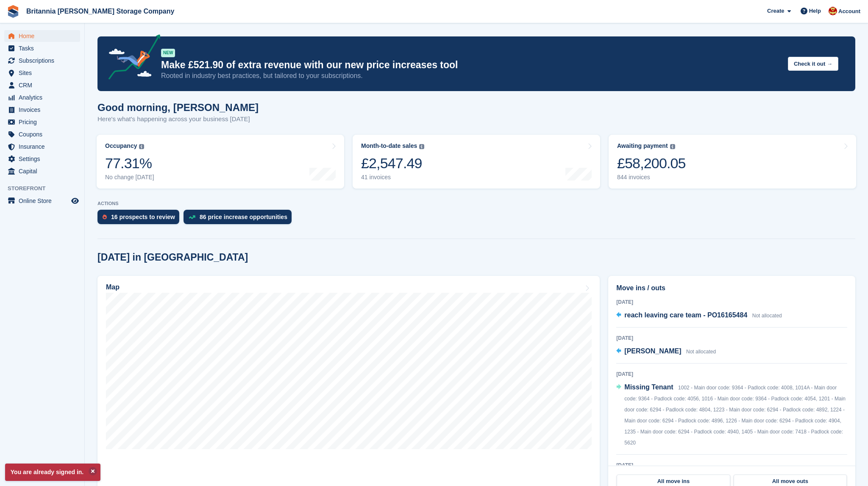  Describe the element at coordinates (44, 61) in the screenshot. I see `span: Subscriptions` at that location.